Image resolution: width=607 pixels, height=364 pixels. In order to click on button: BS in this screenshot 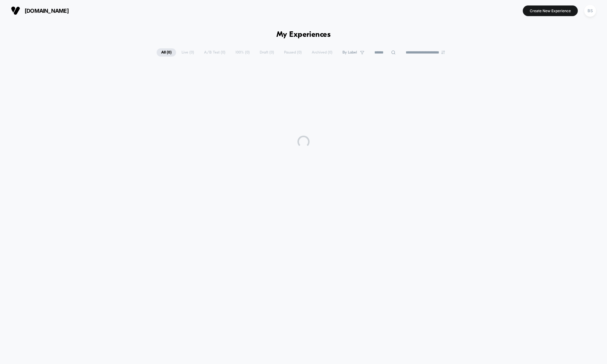, I will do `click(590, 11)`.